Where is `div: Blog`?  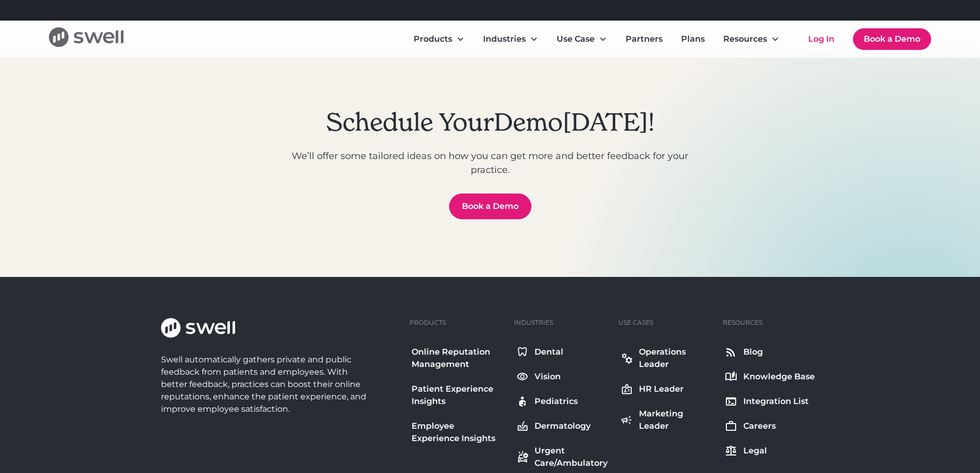 div: Blog is located at coordinates (753, 352).